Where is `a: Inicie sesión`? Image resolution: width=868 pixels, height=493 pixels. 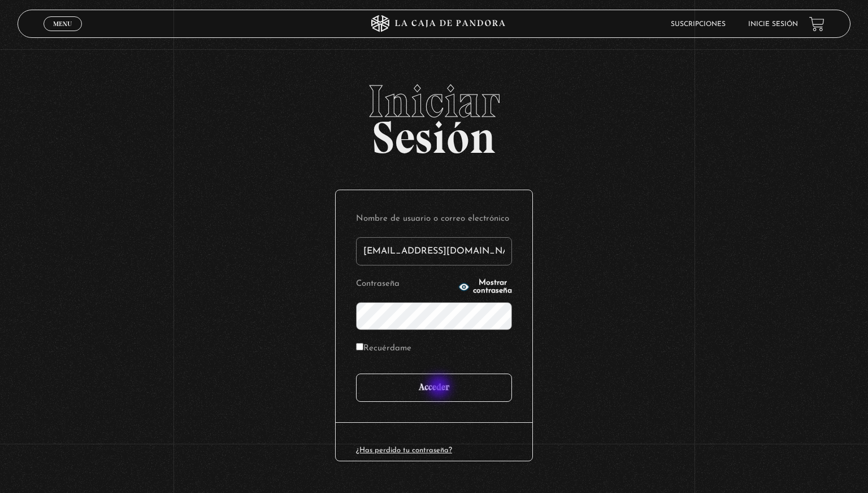 a: Inicie sesión is located at coordinates (773, 25).